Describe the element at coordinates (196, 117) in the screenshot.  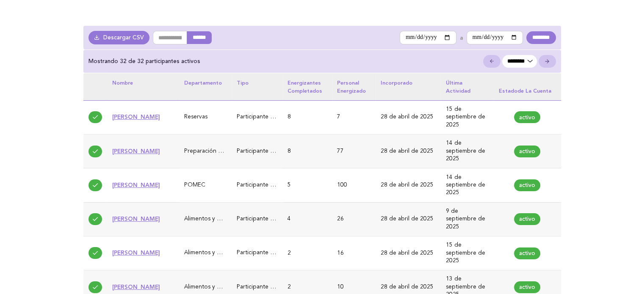
I see `font: Reservas` at that location.